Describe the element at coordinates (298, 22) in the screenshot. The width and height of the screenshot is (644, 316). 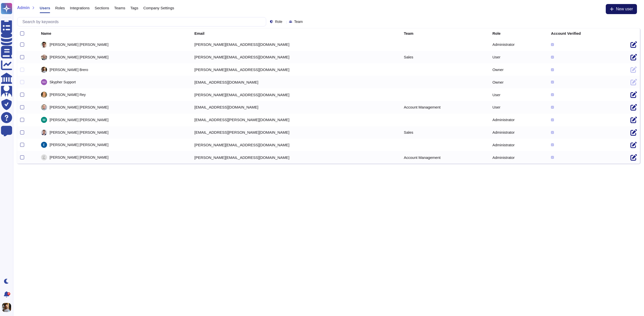
I see `span: Team` at that location.